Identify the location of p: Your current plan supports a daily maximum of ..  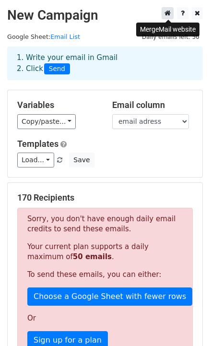
(105, 252).